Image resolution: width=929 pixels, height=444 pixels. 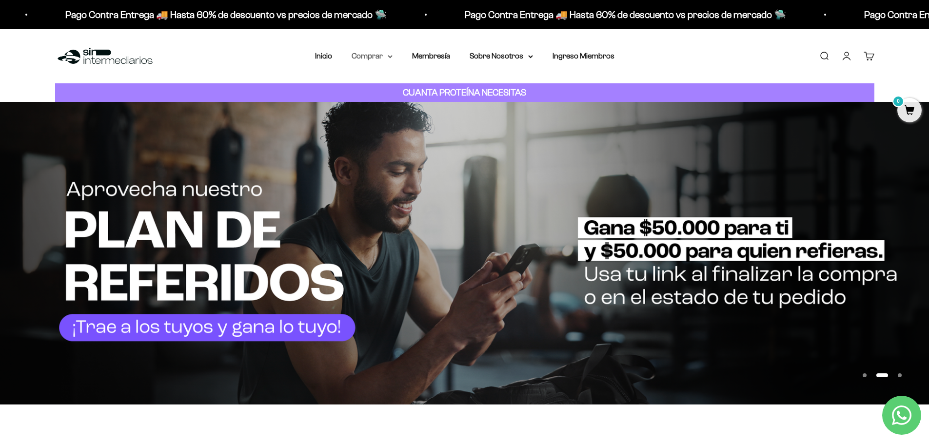 I want to click on a: Membresía, so click(x=431, y=56).